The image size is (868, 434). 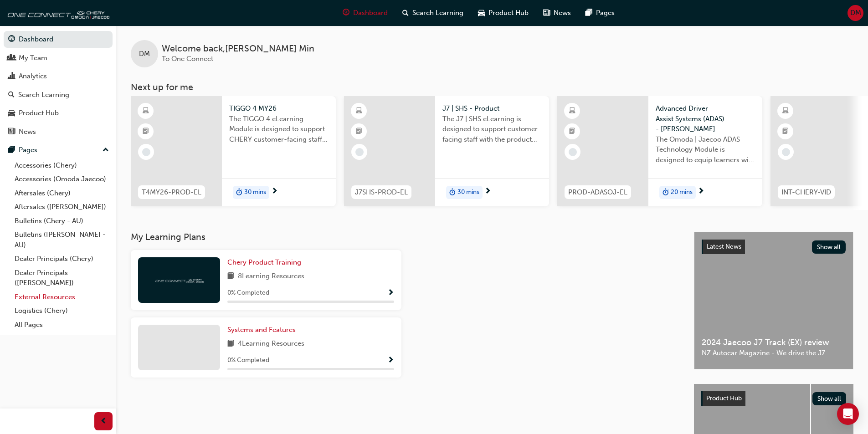 I want to click on a: Dashboard, so click(x=58, y=39).